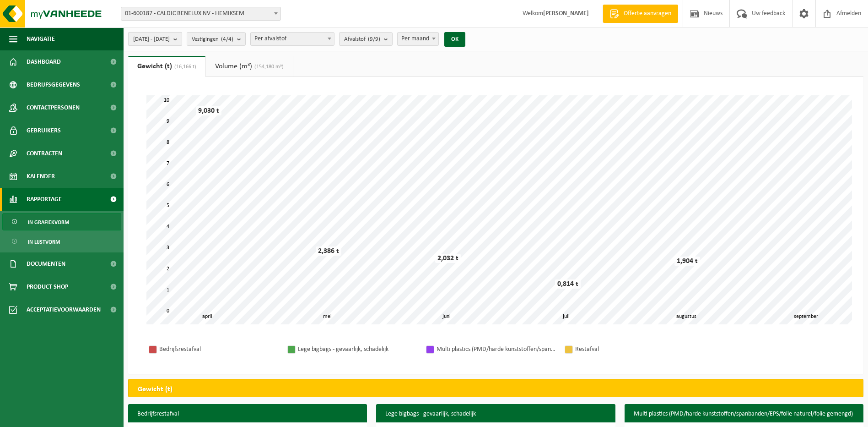 Image resolution: width=868 pixels, height=427 pixels. What do you see at coordinates (293, 39) in the screenshot?
I see `span: Per afvalstof` at bounding box center [293, 39].